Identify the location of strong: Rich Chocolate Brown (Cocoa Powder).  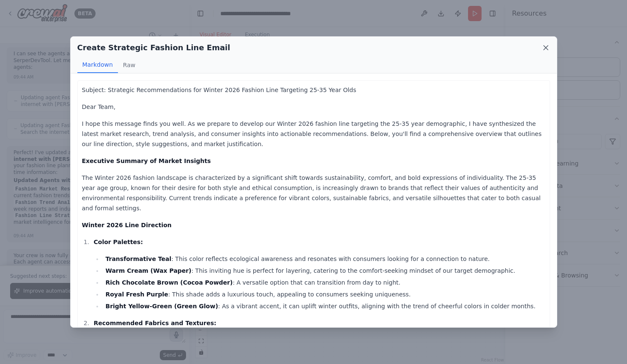
(169, 283).